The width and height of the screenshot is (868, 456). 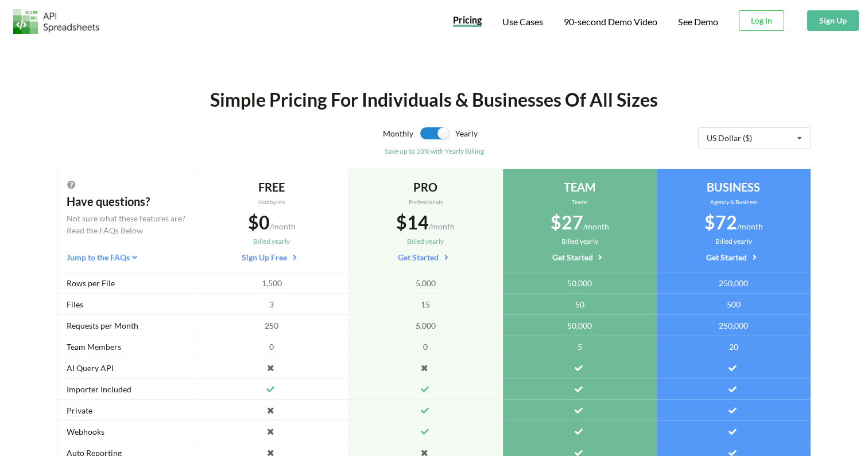 What do you see at coordinates (272, 256) in the screenshot?
I see `a: Sign Up Free` at bounding box center [272, 256].